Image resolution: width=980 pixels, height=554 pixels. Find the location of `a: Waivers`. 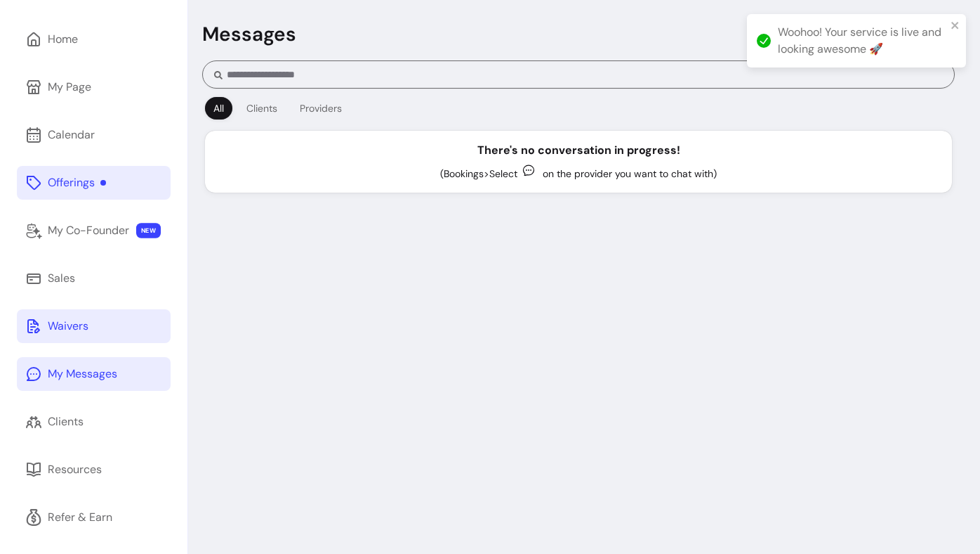

a: Waivers is located at coordinates (93, 326).